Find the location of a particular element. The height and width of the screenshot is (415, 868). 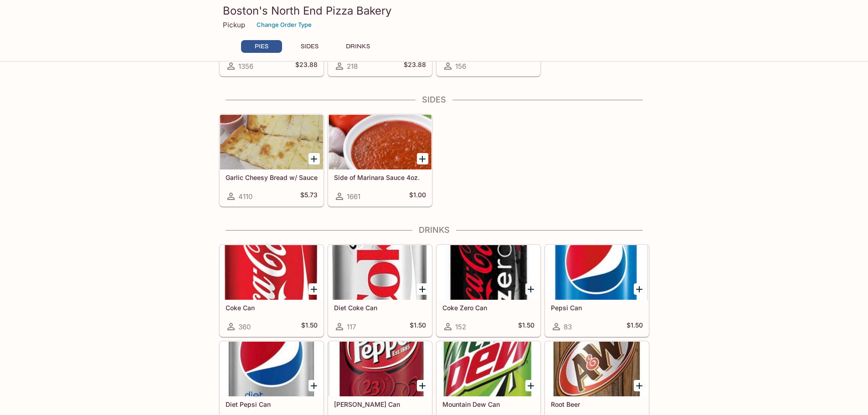

span: 1356 is located at coordinates (245, 66).